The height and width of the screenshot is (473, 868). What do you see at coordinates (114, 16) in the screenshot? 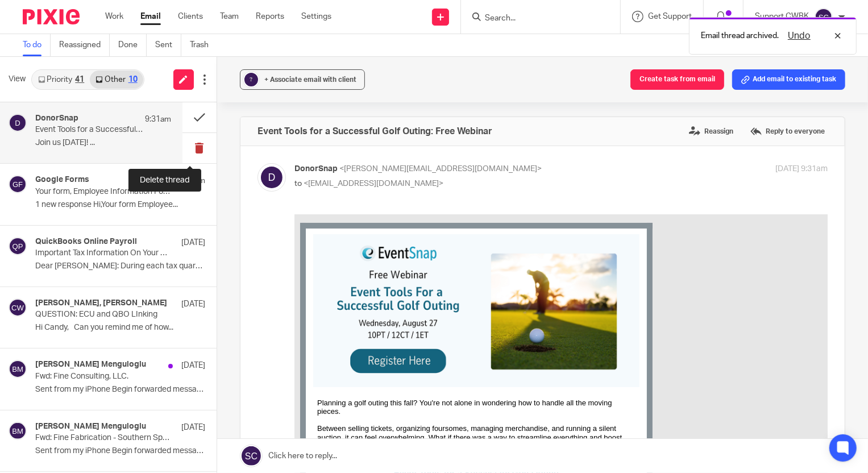
I see `a: Work` at bounding box center [114, 16].